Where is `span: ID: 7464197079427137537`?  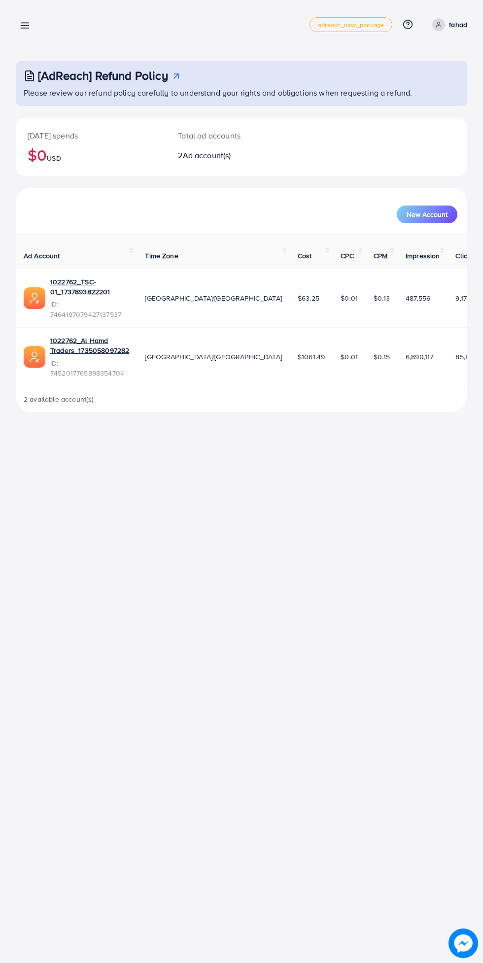
span: ID: 7464197079427137537 is located at coordinates (90, 309).